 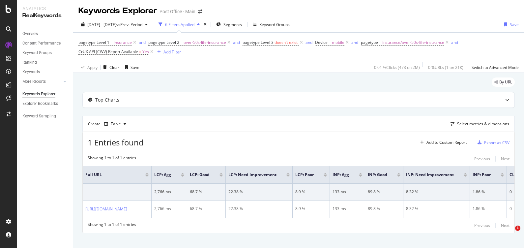 What do you see at coordinates (304, 175) in the screenshot?
I see `span: LCP: Poor` at bounding box center [304, 175].